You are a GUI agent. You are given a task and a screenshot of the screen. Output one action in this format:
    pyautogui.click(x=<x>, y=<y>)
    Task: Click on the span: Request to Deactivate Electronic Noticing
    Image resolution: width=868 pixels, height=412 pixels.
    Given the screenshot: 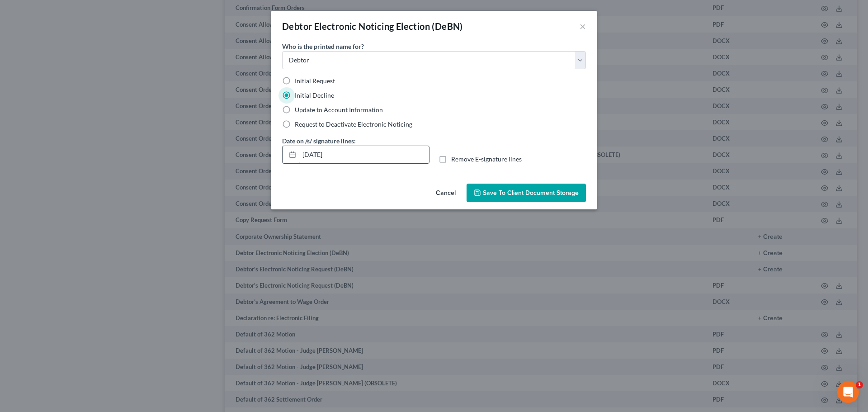 What is the action you would take?
    pyautogui.click(x=354, y=124)
    